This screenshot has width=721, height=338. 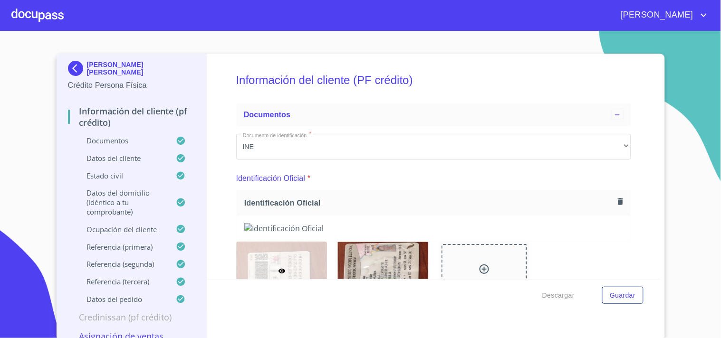 What do you see at coordinates (132, 318) in the screenshot?
I see `p: Credinissan (PF crédito)` at bounding box center [132, 318].